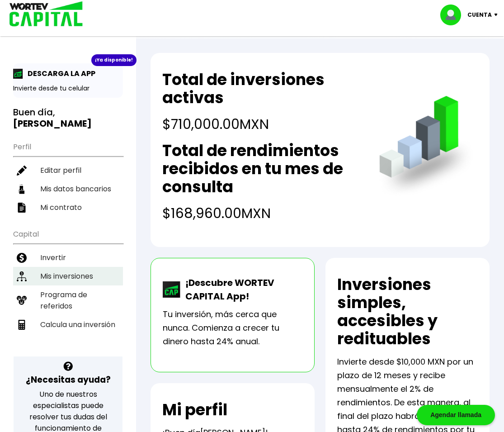 Image resolution: width=504 pixels, height=432 pixels. Describe the element at coordinates (497, 15) in the screenshot. I see `img: icon-down` at that location.